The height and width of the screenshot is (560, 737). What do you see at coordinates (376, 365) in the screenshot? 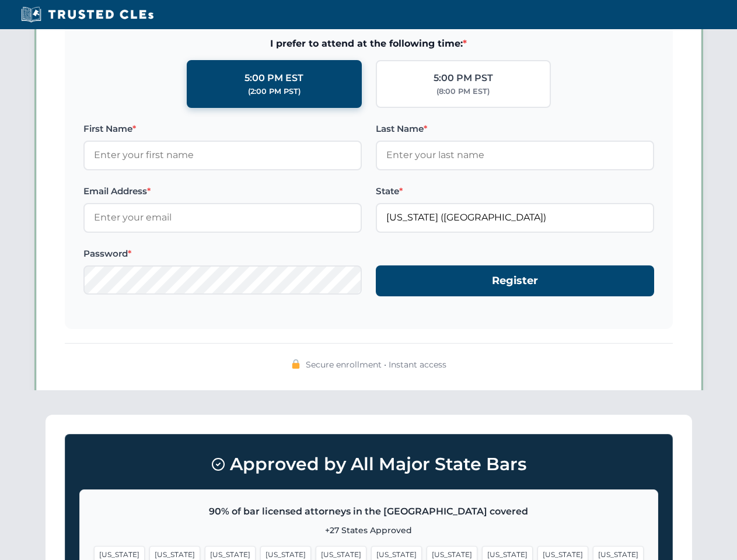
I see `span: Secure enrollment • Instant access` at bounding box center [376, 365].